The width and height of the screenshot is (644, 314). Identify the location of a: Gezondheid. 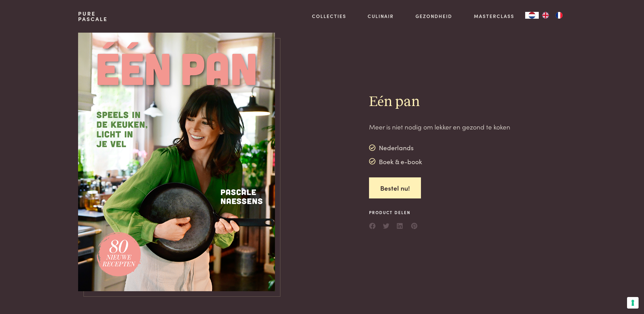
(434, 16).